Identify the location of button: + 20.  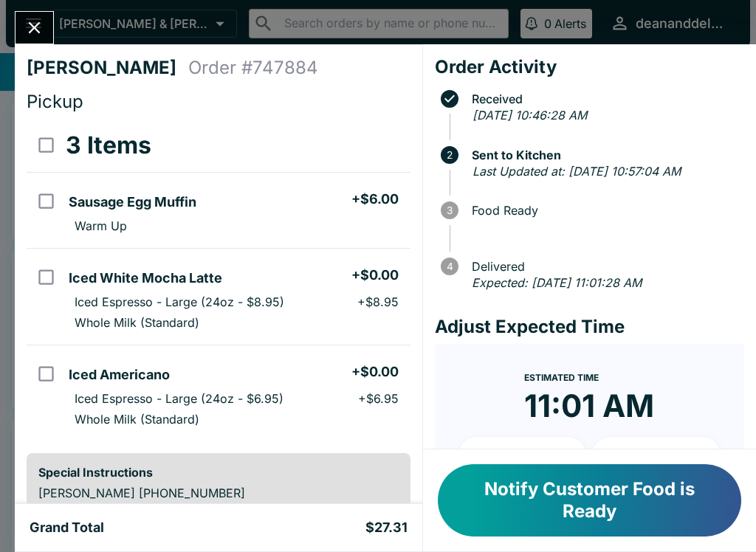
(657, 455).